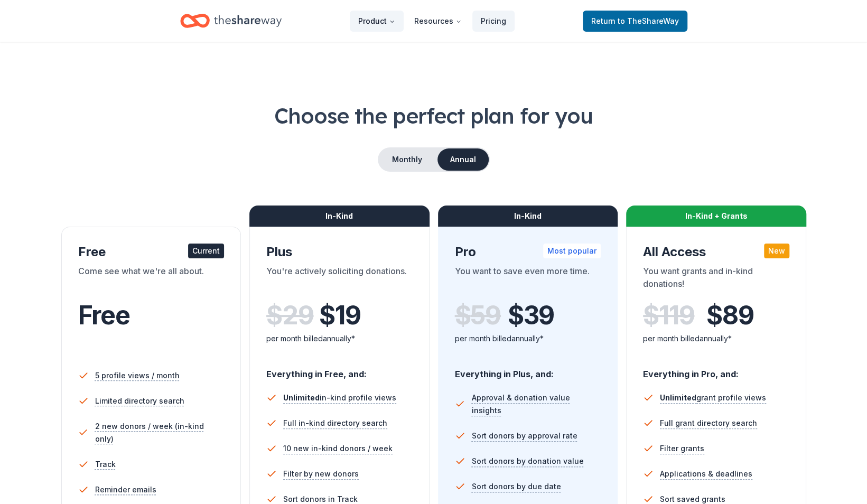  Describe the element at coordinates (105, 464) in the screenshot. I see `span: Track` at that location.